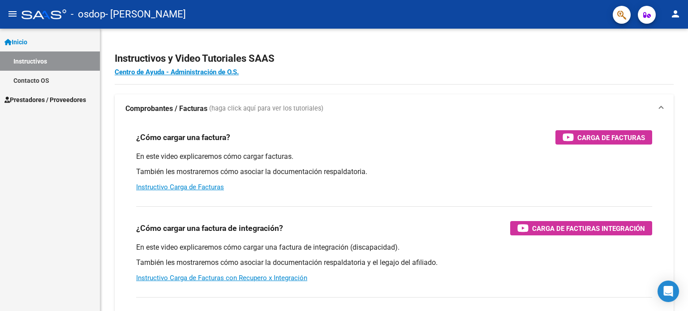  I want to click on a: Instructivo Carga de Facturas con Recupero x Integración, so click(222, 278).